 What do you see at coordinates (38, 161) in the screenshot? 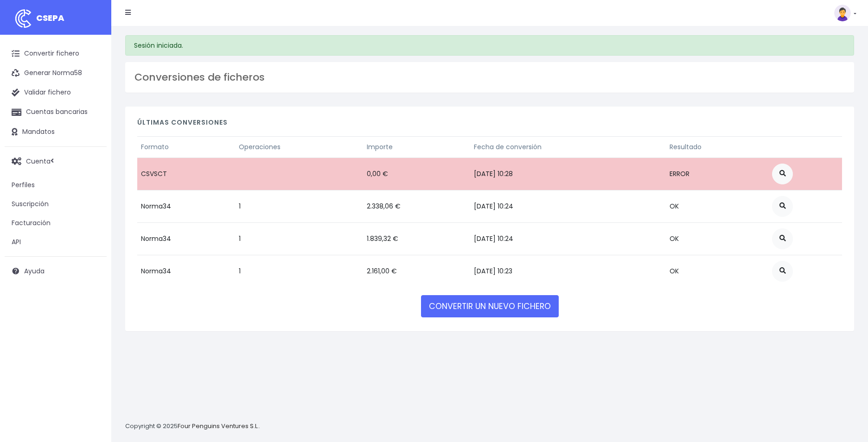
I see `span: Cuenta` at bounding box center [38, 161].